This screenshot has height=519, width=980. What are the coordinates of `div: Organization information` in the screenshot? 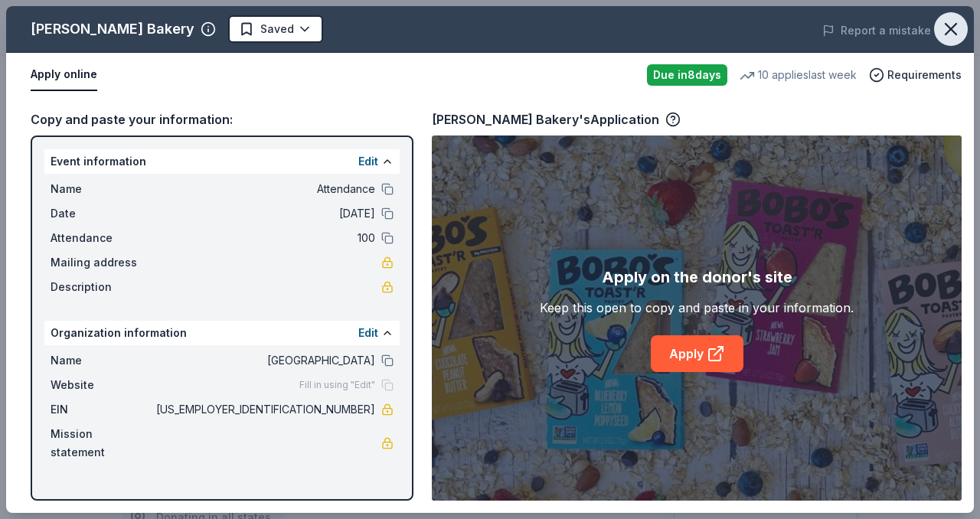 It's located at (222, 333).